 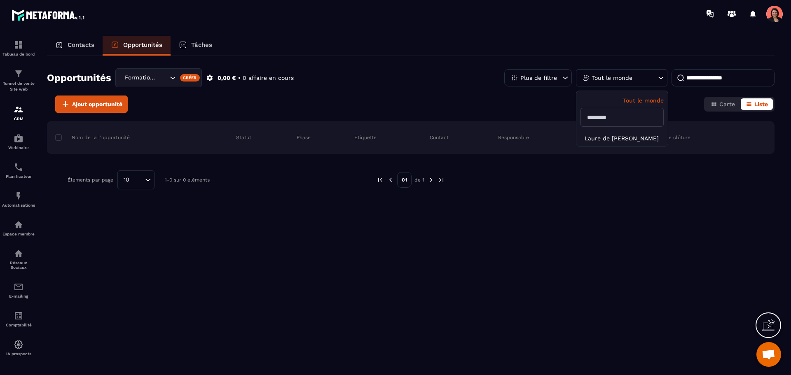 I want to click on p: Étiquette, so click(x=365, y=138).